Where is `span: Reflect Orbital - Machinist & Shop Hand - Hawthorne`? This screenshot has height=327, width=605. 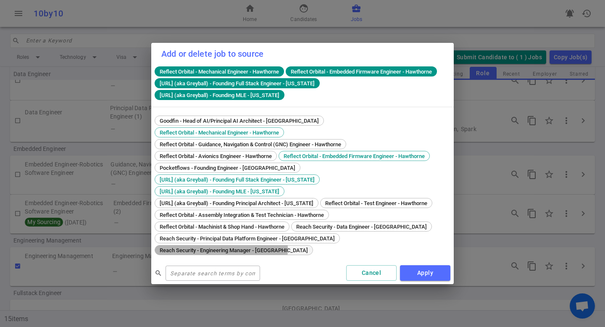
span: Reflect Orbital - Machinist & Shop Hand - Hawthorne is located at coordinates (222, 227).